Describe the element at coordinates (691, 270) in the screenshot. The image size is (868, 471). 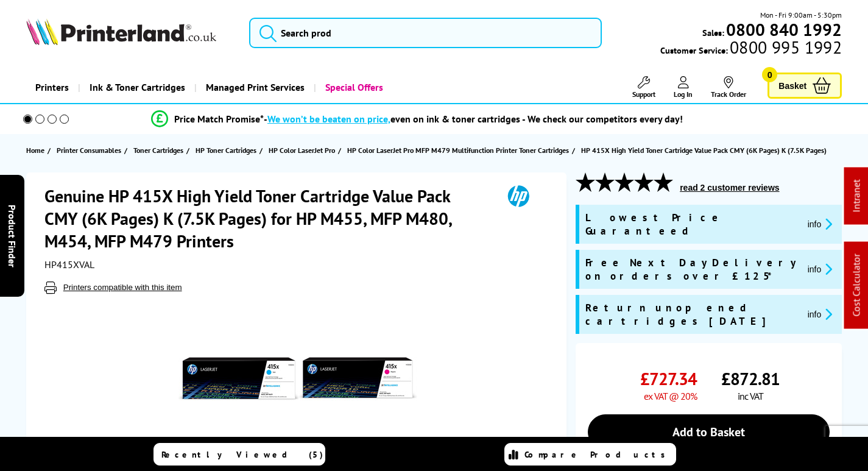
I see `span: Free Next Day Delivery on orders over £125*` at that location.